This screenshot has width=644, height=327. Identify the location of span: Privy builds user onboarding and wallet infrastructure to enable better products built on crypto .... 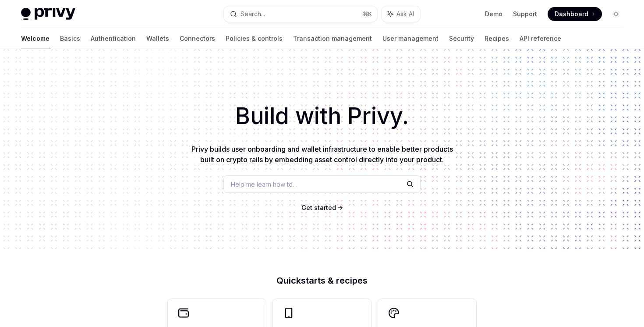
(322, 154).